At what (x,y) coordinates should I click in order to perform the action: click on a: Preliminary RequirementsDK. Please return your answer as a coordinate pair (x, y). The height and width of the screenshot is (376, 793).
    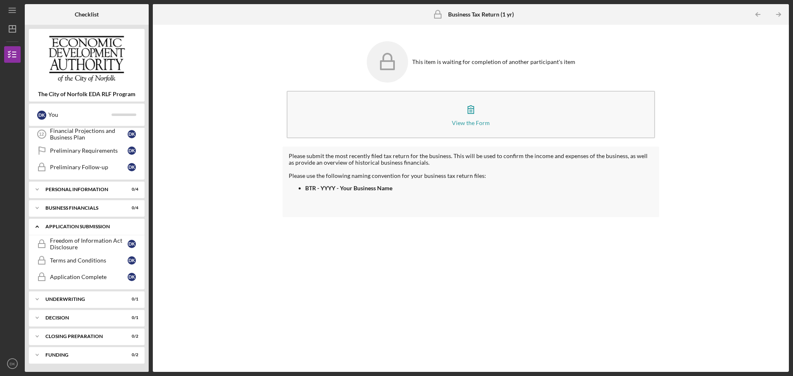
    Looking at the image, I should click on (87, 151).